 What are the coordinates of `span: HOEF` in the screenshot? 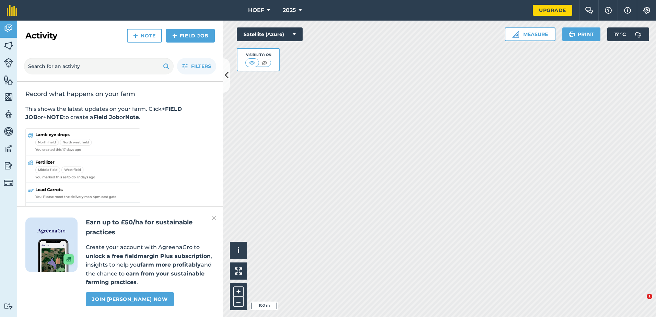 It's located at (256, 10).